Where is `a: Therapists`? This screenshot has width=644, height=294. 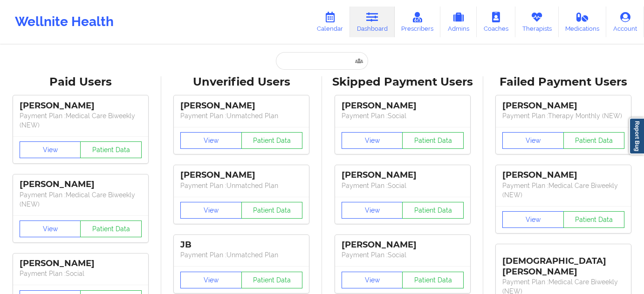 a: Therapists is located at coordinates (537, 22).